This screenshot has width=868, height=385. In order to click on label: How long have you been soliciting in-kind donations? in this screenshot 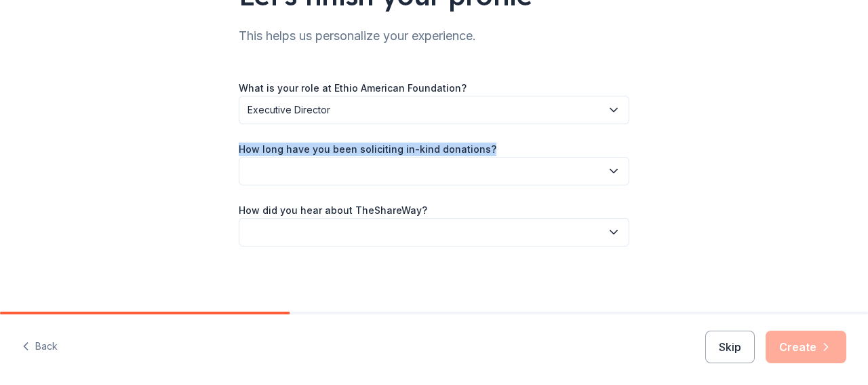, I will do `click(368, 150)`.